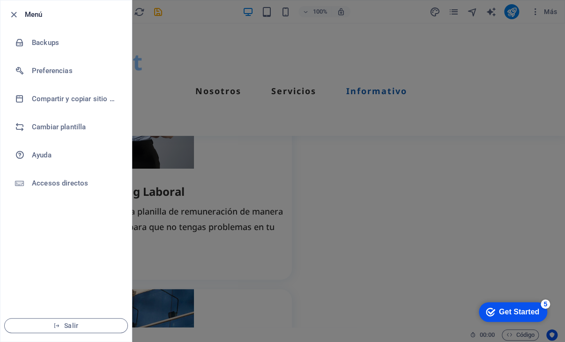  I want to click on button: Salir, so click(66, 326).